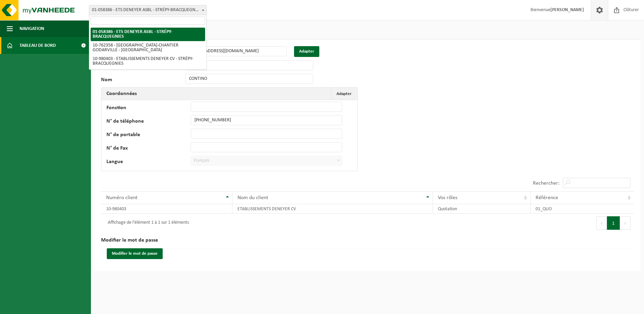 Image resolution: width=644 pixels, height=314 pixels. I want to click on span: Référence, so click(547, 198).